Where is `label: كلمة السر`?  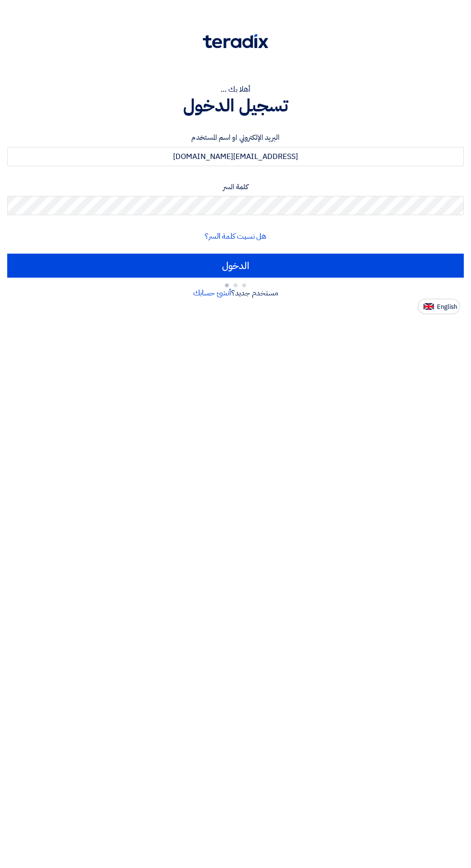 label: كلمة السر is located at coordinates (236, 187).